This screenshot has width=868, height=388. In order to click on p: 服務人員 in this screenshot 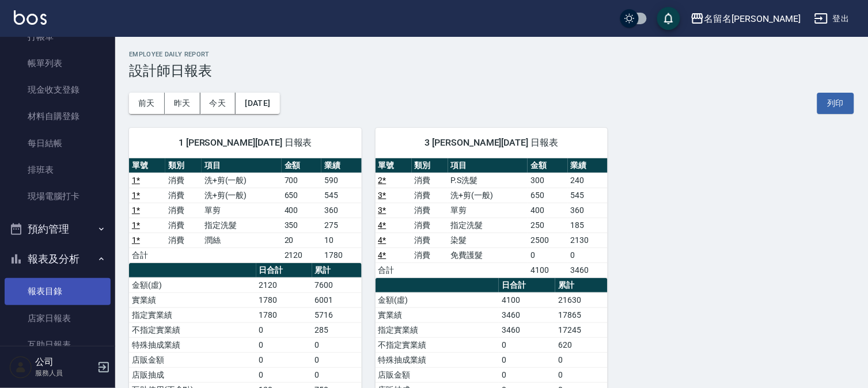, I will do `click(65, 373)`.